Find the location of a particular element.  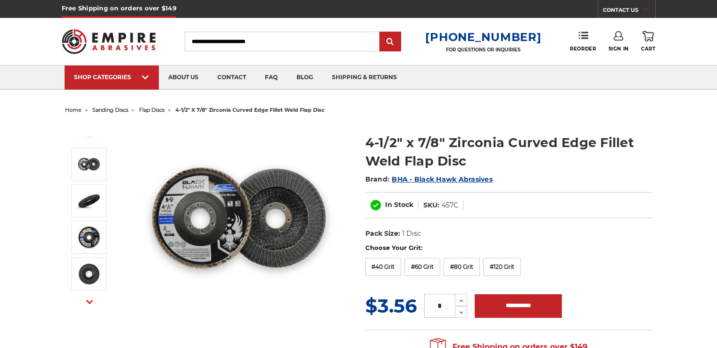

span: Sign In is located at coordinates (618, 49).